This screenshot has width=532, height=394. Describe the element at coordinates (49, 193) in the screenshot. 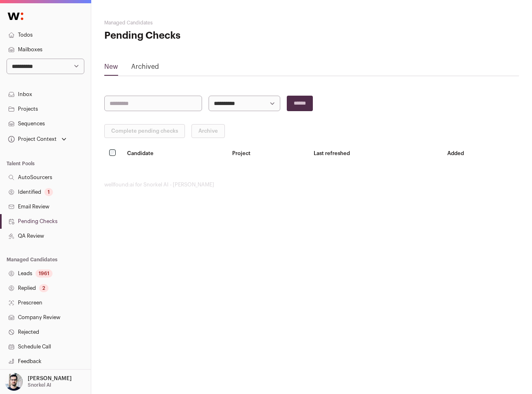

I see `div: 1` at that location.